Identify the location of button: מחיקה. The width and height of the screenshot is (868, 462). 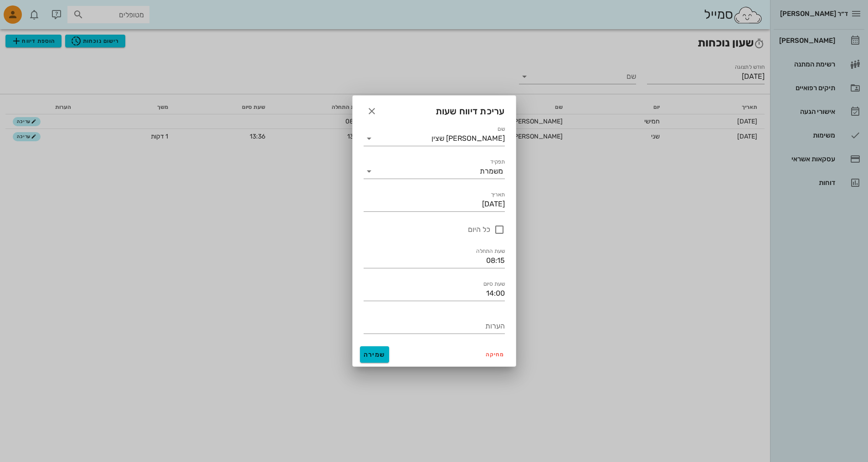
(495, 355).